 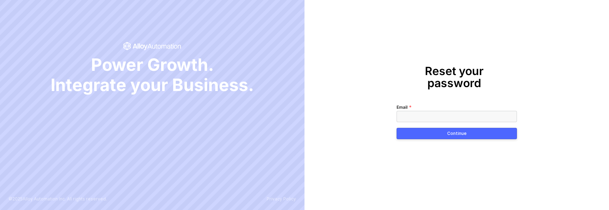 I want to click on div: Continue, so click(x=457, y=134).